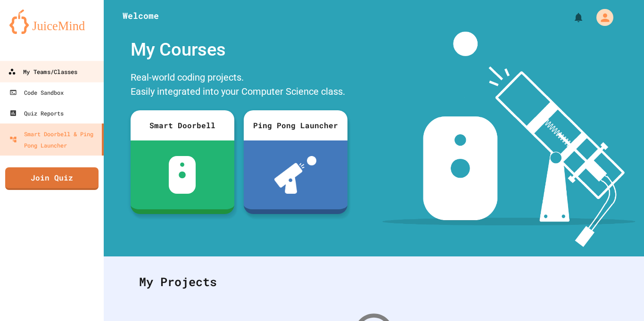 This screenshot has width=644, height=321. What do you see at coordinates (239, 50) in the screenshot?
I see `div: My Courses` at bounding box center [239, 50].